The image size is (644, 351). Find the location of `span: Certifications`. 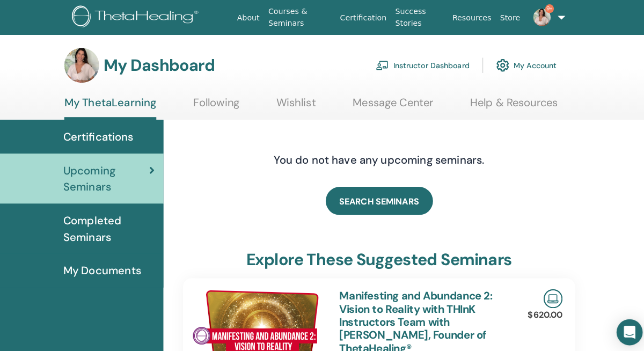

span: Certifications is located at coordinates (97, 135).